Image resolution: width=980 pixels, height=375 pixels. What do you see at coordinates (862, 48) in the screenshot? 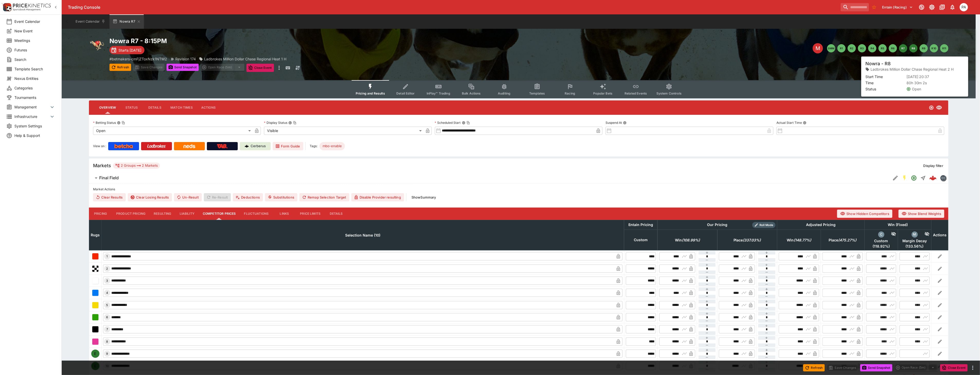
I see `button: R3` at bounding box center [862, 48].